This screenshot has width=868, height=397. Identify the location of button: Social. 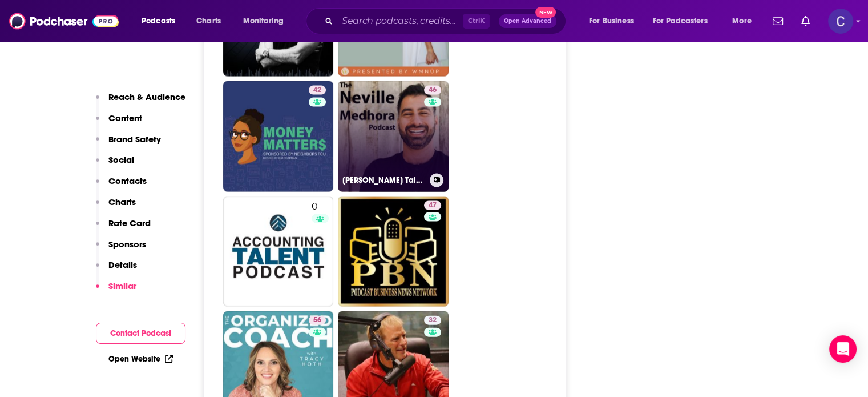
(115, 164).